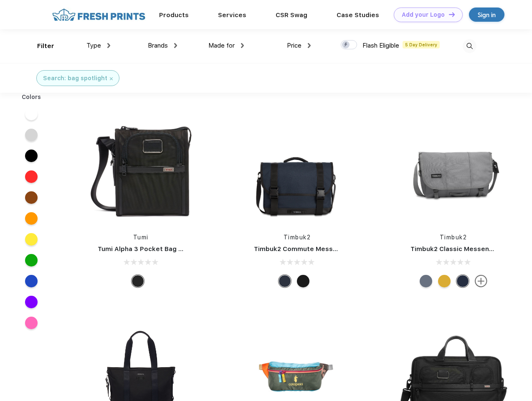 The width and height of the screenshot is (532, 401). What do you see at coordinates (174, 15) in the screenshot?
I see `a: Products` at bounding box center [174, 15].